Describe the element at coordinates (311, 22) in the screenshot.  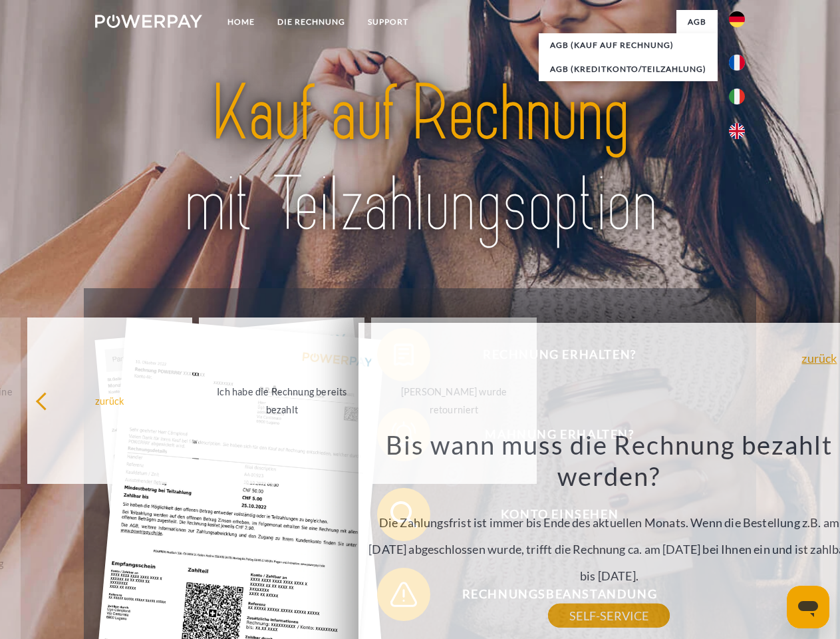
I see `a: DIE RECHNUNG` at that location.